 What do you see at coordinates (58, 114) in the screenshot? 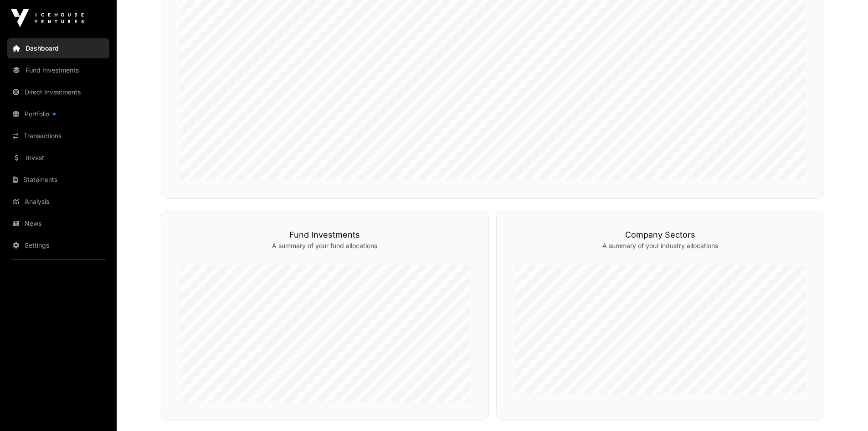
I see `a: Portfolio` at bounding box center [58, 114].